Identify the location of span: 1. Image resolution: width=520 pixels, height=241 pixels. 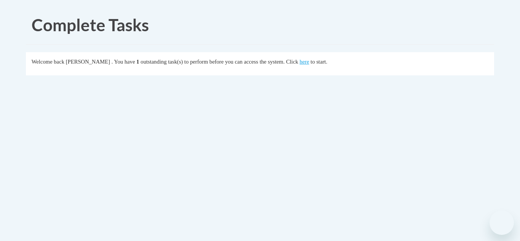
(137, 62).